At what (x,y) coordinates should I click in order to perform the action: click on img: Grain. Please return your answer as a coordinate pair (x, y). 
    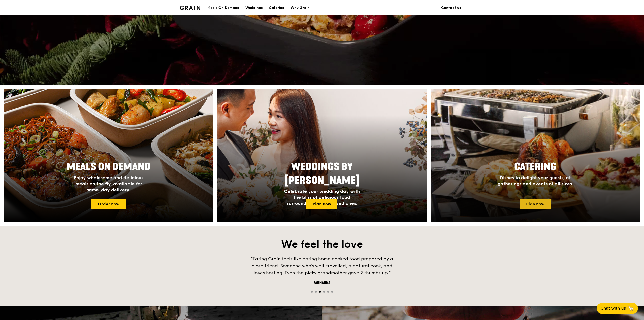
    Looking at the image, I should click on (190, 8).